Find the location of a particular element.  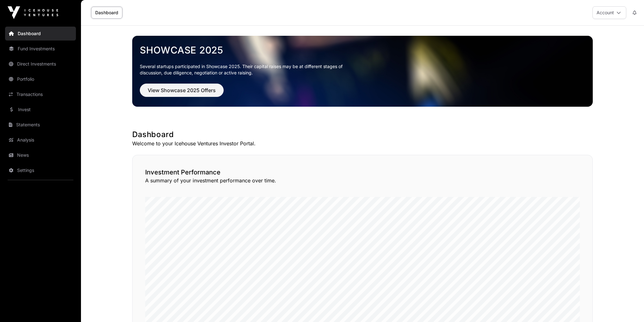

a: News is located at coordinates (41, 155).